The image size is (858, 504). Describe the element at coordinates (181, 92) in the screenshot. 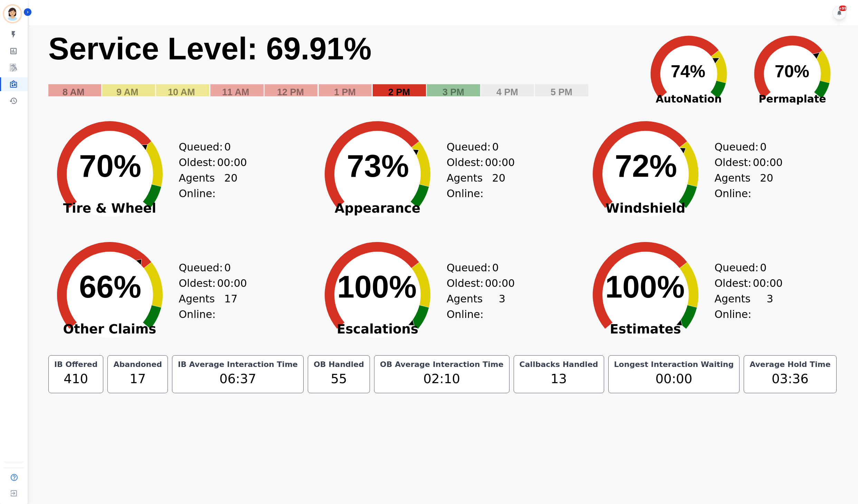

I see `text: 10 AM` at that location.